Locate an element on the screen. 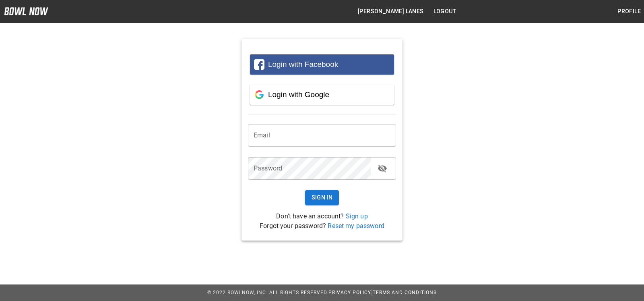  button: Login with Google is located at coordinates (322, 94).